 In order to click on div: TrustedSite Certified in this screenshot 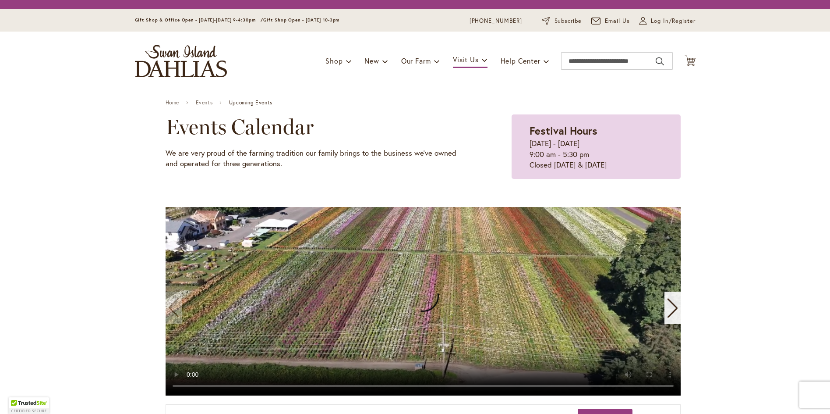, I will do `click(29, 405)`.